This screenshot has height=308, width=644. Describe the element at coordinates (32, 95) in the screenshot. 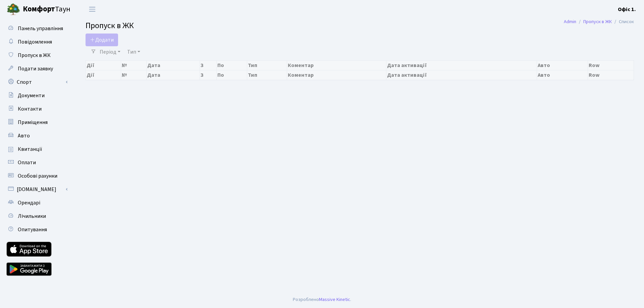

I see `span: Документи` at that location.